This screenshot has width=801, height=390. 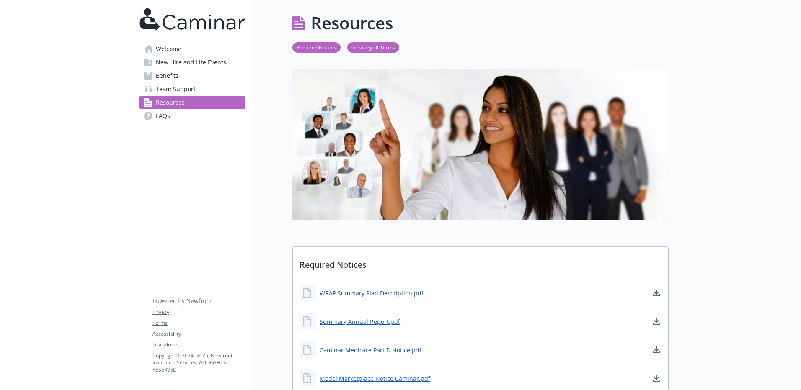 I want to click on span: Welcome, so click(x=168, y=49).